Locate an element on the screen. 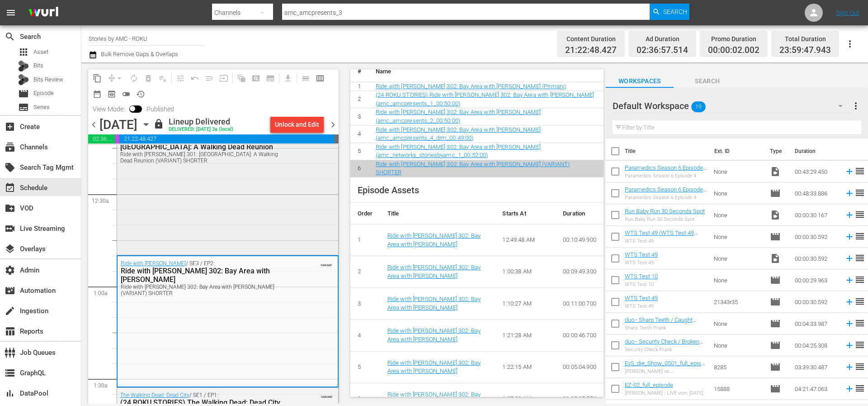 The image size is (868, 406). span: Update Metadata from Key Asset is located at coordinates (224, 78).